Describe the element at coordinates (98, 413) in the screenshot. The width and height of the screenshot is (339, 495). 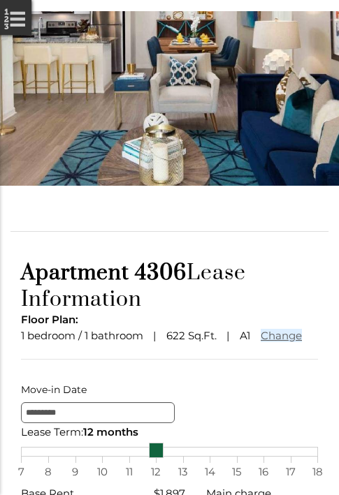
I see `input: Move-in Date edit selected 10/3/2025` at that location.